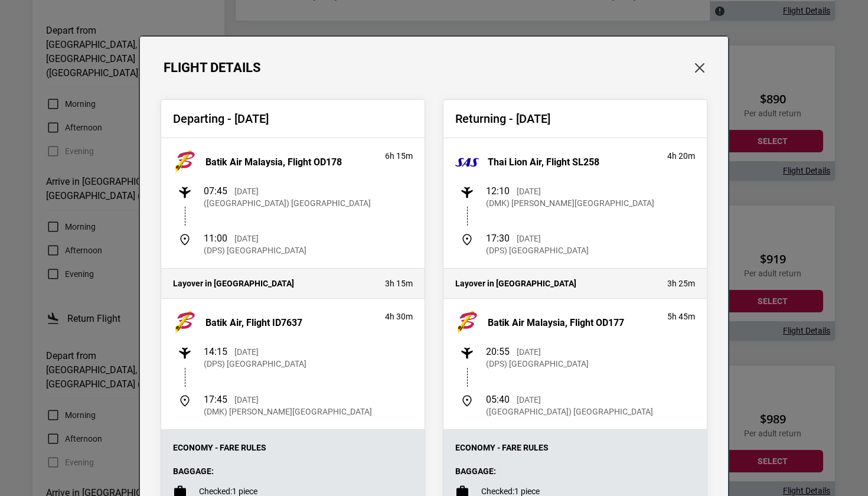 The height and width of the screenshot is (496, 868). I want to click on h1: Flight Details, so click(212, 68).